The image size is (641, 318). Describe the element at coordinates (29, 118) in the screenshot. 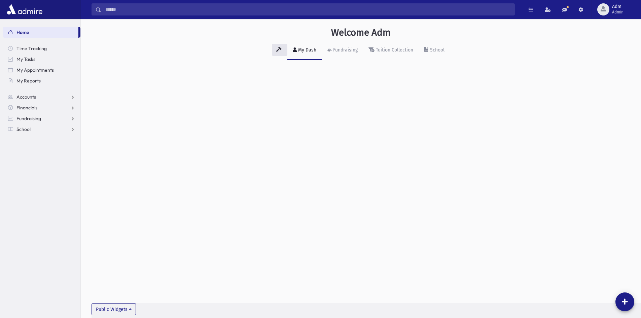

I see `span: Fundraising` at that location.